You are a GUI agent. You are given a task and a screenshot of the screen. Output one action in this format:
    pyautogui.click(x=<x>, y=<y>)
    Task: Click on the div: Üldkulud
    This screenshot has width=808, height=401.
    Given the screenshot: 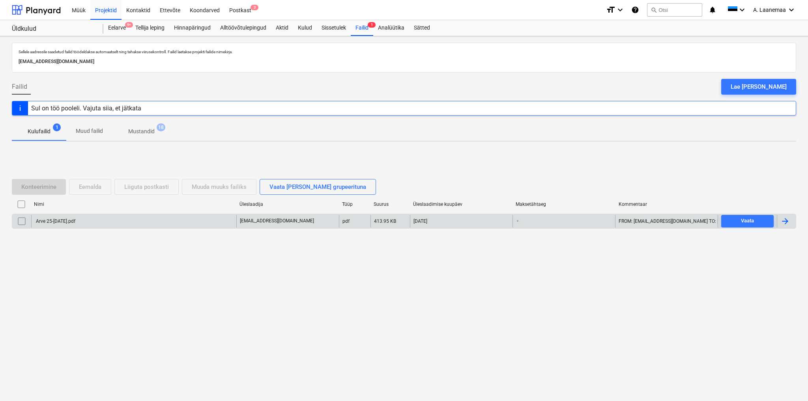 What is the action you would take?
    pyautogui.click(x=53, y=29)
    